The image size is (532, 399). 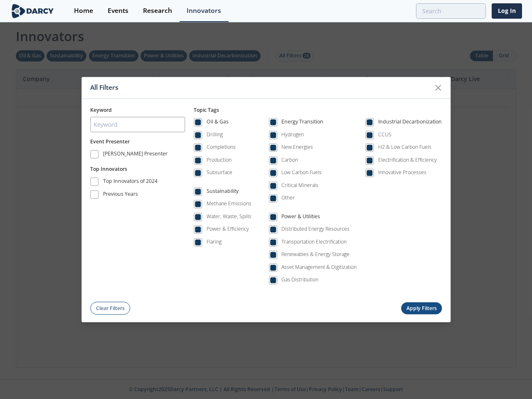 What do you see at coordinates (206, 110) in the screenshot?
I see `span: Topic Tags` at bounding box center [206, 110].